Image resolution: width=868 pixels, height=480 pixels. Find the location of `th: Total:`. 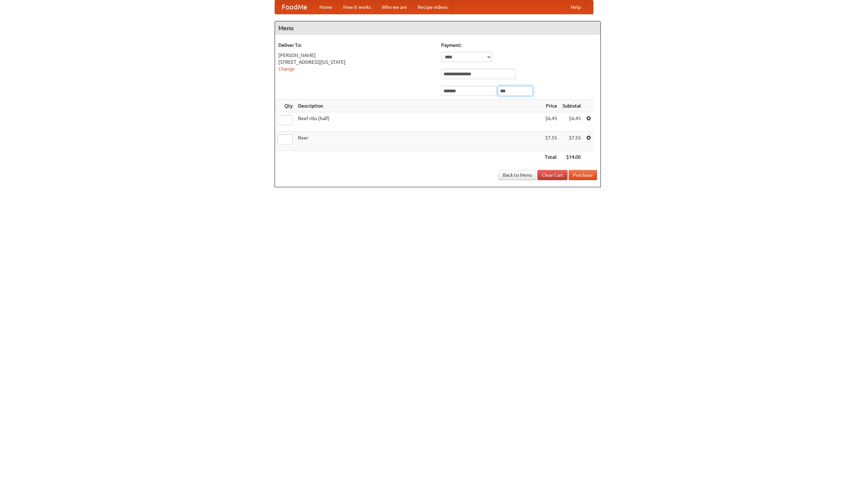

th: Total: is located at coordinates (551, 157).